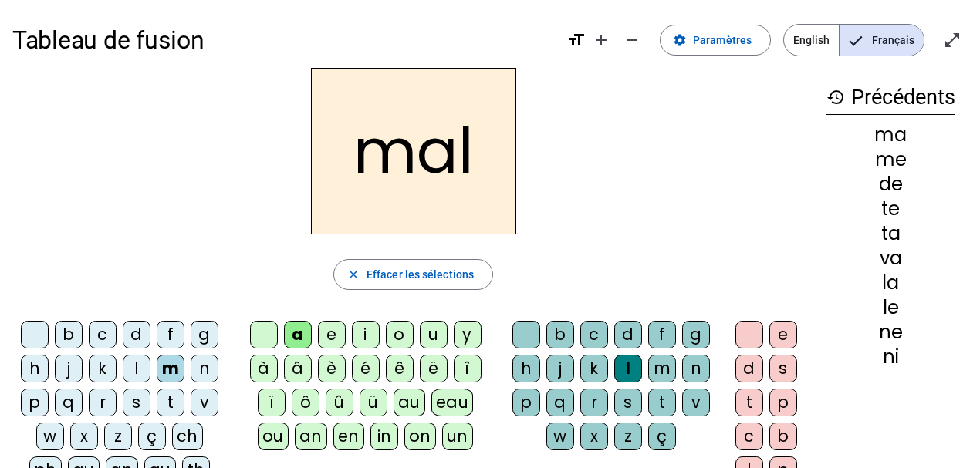  What do you see at coordinates (891, 98) in the screenshot?
I see `h3: Précédents` at bounding box center [891, 98].